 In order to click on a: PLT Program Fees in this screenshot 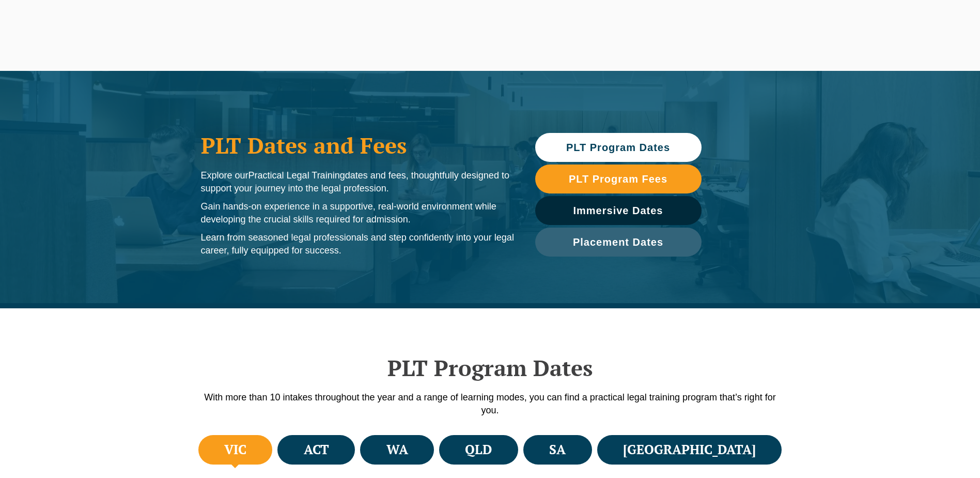, I will do `click(619, 179)`.